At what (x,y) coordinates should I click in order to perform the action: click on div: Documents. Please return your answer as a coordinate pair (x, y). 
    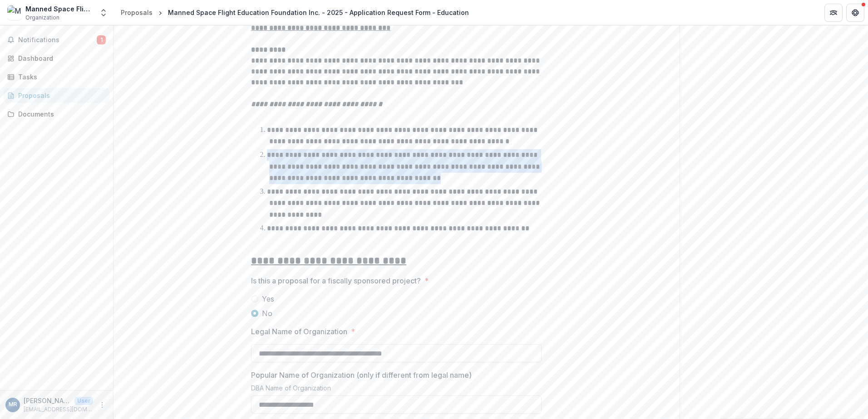
    Looking at the image, I should click on (60, 114).